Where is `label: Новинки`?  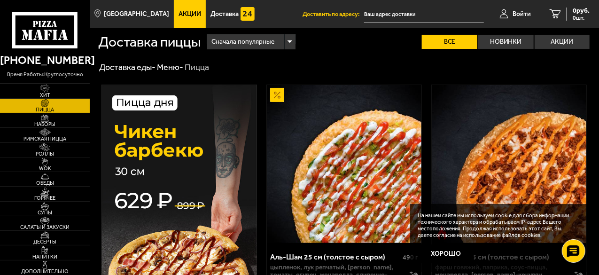 label: Новинки is located at coordinates (506, 42).